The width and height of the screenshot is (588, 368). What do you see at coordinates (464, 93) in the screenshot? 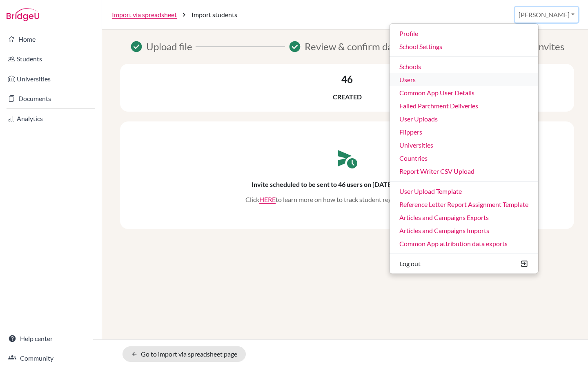
I see `a: Common App User Details` at bounding box center [464, 93].